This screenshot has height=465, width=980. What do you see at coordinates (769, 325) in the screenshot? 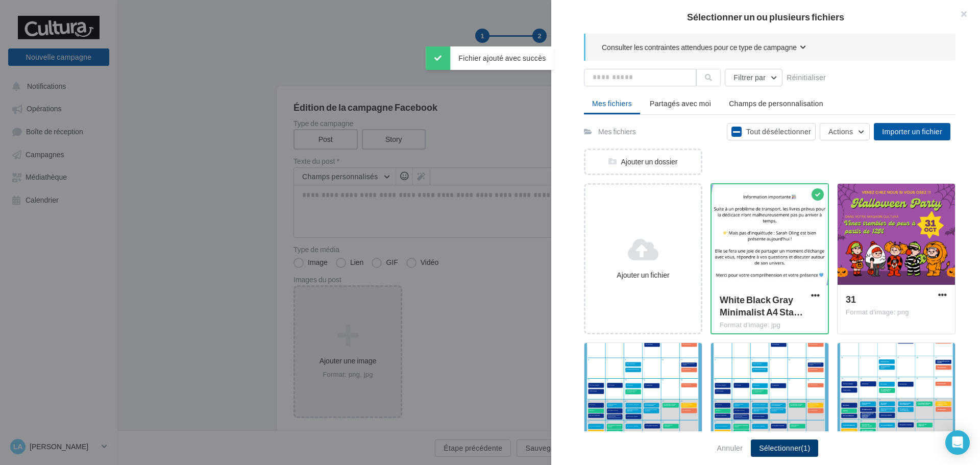
I see `div: Format d'image: jpg` at bounding box center [769, 325].